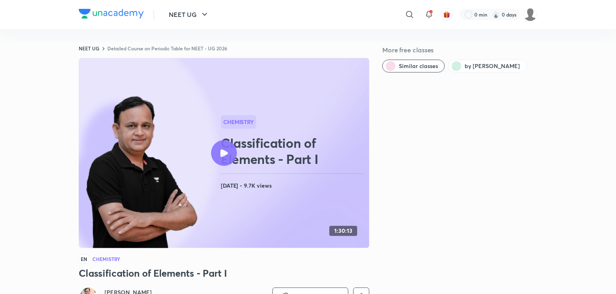  Describe the element at coordinates (167, 48) in the screenshot. I see `a: Detailed Course on Periodic Table for NEET - UG 2026` at that location.